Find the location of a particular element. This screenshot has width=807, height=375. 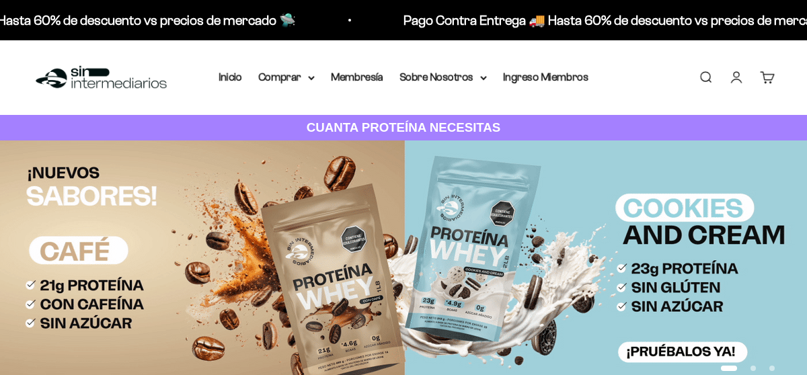

a: Membresía is located at coordinates (357, 77).